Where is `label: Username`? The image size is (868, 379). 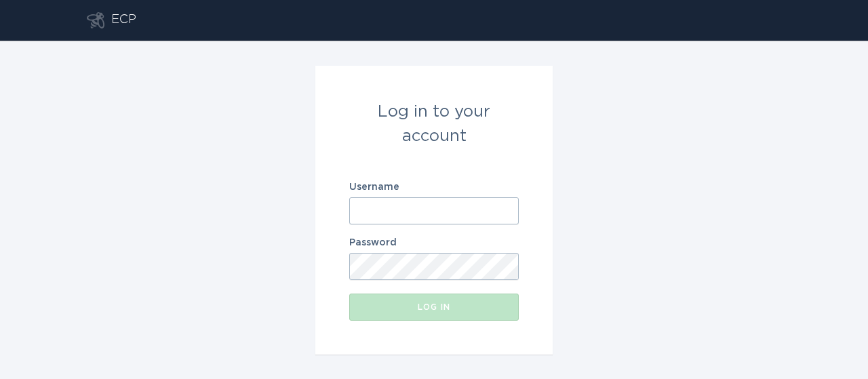 label: Username is located at coordinates (434, 187).